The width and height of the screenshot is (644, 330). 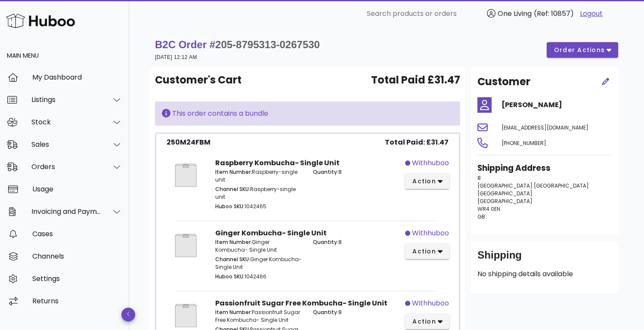 I want to click on span: 205-8795313-0267530, so click(x=267, y=44).